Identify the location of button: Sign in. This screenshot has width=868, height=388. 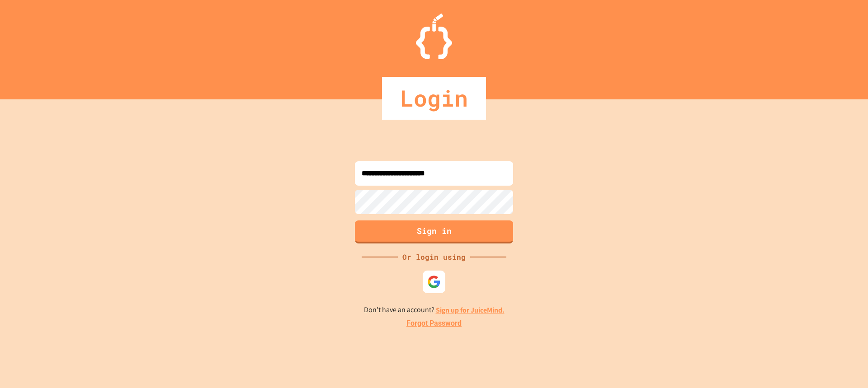
(434, 232).